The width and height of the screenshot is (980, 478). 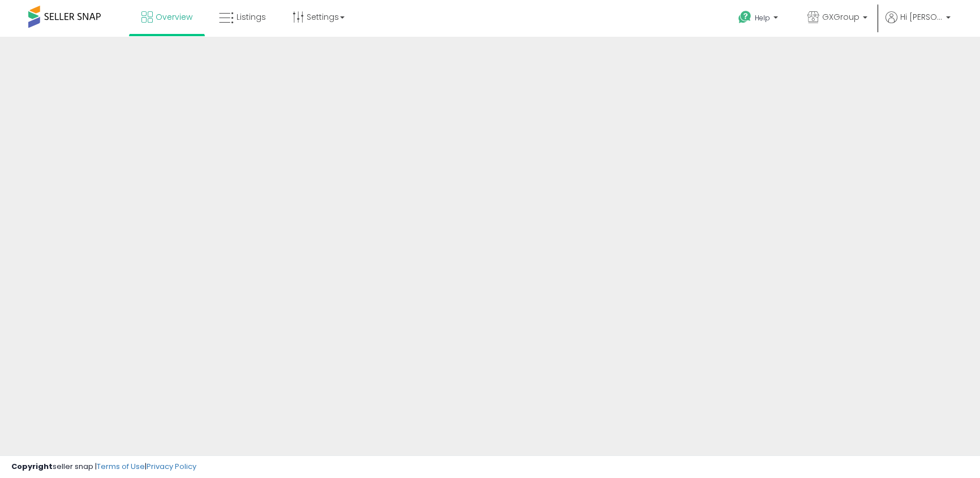 I want to click on span: Overview, so click(x=174, y=17).